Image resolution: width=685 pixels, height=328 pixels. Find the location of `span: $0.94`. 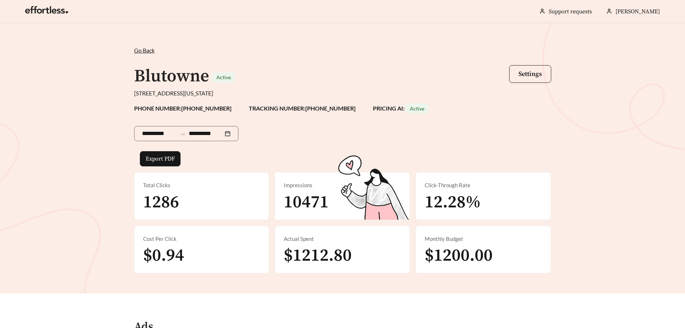

span: $0.94 is located at coordinates (164, 255).